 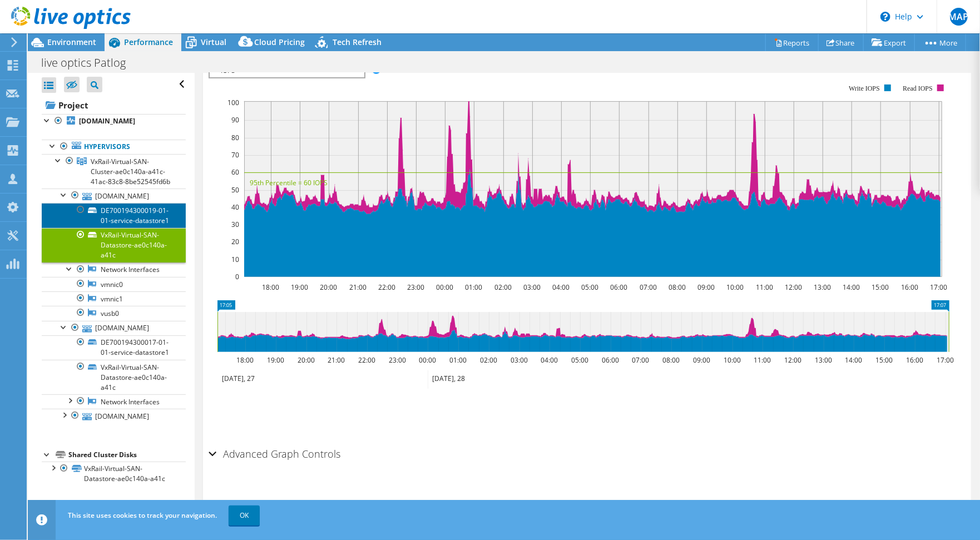 I want to click on span: Performance, so click(x=148, y=42).